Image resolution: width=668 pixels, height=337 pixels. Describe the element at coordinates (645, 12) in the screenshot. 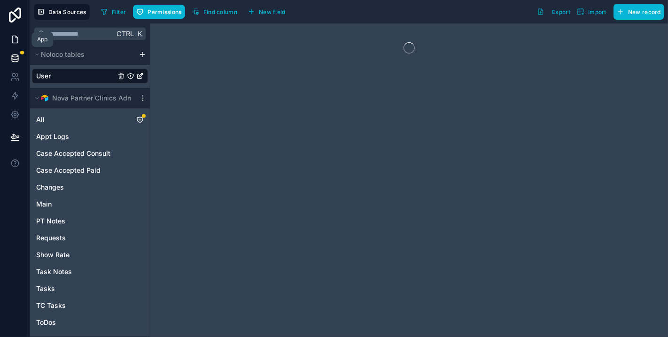

I see `span: New record` at that location.